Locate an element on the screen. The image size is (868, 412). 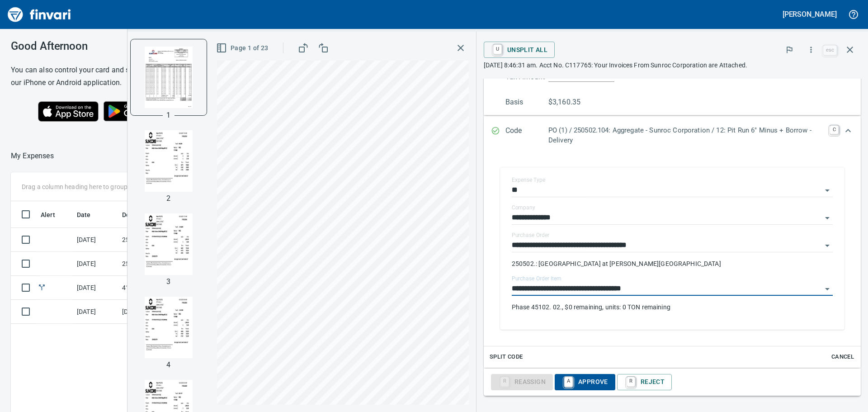
img: Finvari is located at coordinates (39, 15).